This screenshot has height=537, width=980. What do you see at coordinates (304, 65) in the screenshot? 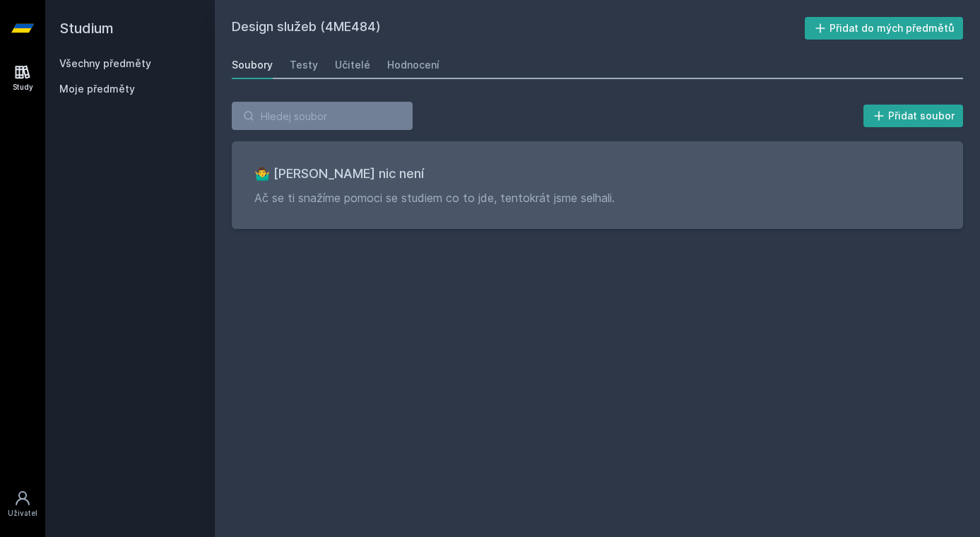
I see `div: Testy` at bounding box center [304, 65].